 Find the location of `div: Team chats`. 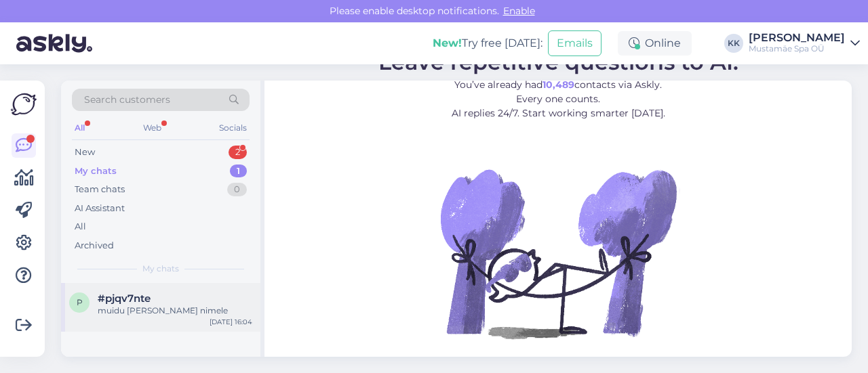

div: Team chats is located at coordinates (100, 190).